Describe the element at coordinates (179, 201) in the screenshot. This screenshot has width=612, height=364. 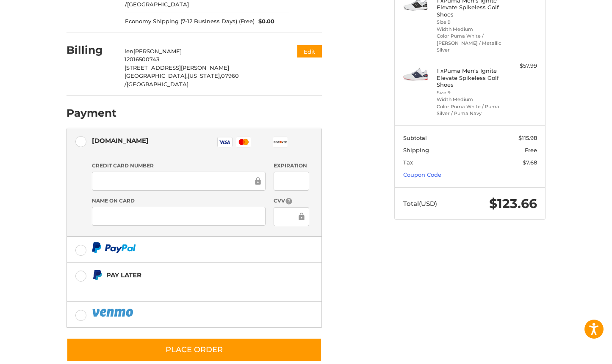
I see `label: Name on Card` at that location.